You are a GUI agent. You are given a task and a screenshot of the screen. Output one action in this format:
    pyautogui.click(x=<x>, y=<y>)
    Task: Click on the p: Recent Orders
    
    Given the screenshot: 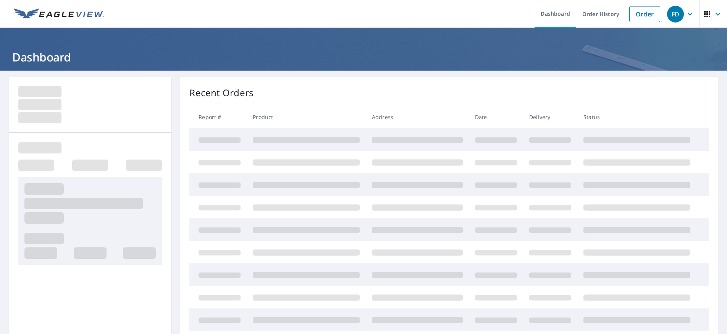 What is the action you would take?
    pyautogui.click(x=221, y=93)
    